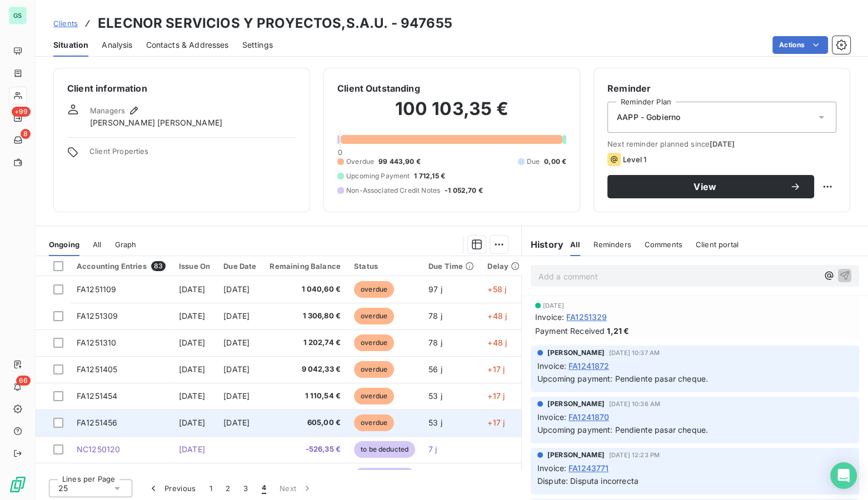 The image size is (868, 500). I want to click on span: 9 042,33 €, so click(305, 370).